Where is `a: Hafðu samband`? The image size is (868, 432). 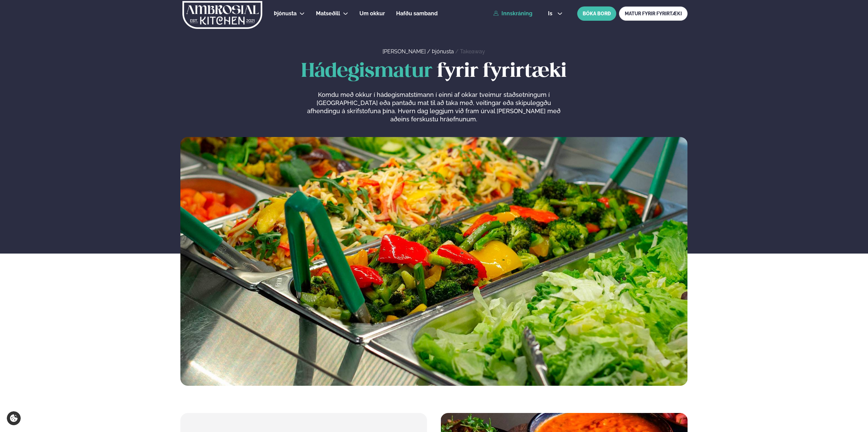
a: Hafðu samband is located at coordinates (417, 14).